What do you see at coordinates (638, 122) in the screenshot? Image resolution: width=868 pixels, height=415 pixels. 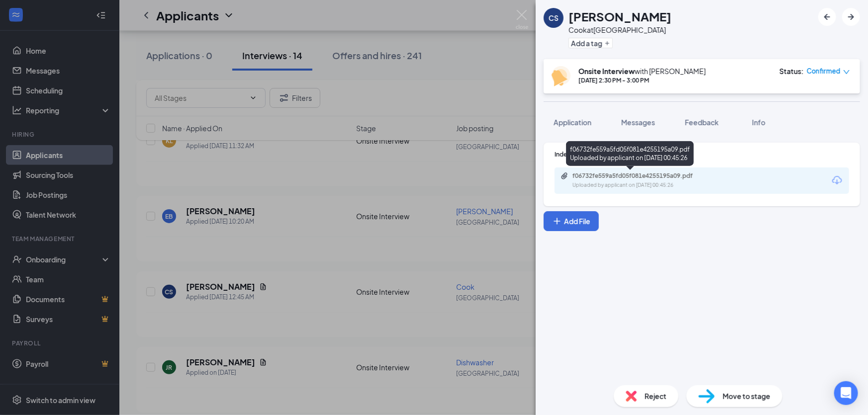 I see `span: Messages` at bounding box center [638, 122].